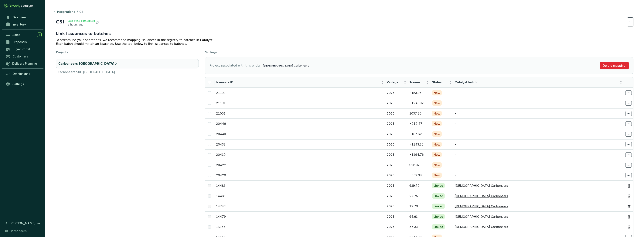 This screenshot has height=237, width=644. What do you see at coordinates (23, 56) in the screenshot?
I see `a: Customers` at bounding box center [23, 56].